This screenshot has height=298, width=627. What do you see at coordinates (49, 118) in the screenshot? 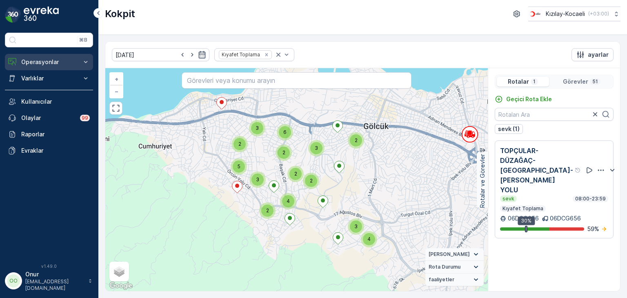
I see `a: Olaylar99` at bounding box center [49, 118].